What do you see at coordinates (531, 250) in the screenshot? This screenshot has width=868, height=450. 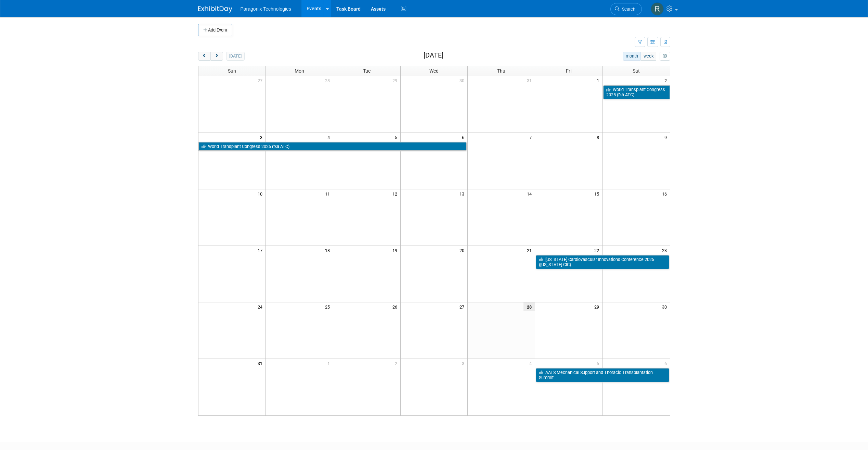 I see `span: 21` at bounding box center [531, 250].